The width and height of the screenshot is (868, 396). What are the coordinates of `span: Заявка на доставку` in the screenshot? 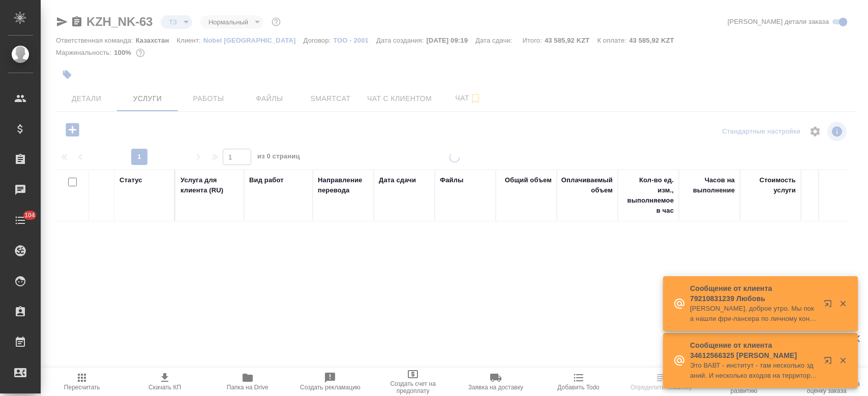 It's located at (496, 387).